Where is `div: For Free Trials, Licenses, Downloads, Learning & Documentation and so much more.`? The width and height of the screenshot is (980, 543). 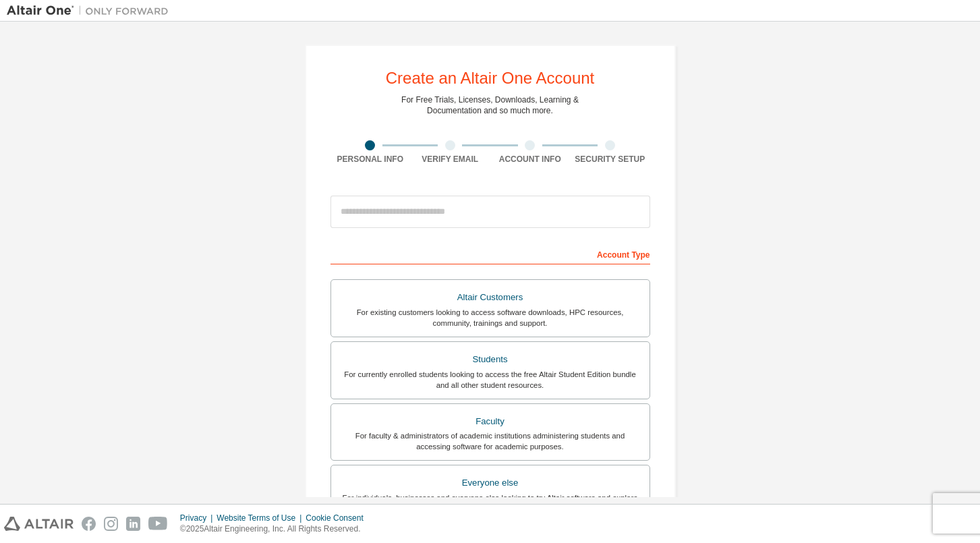
div: For Free Trials, Licenses, Downloads, Learning & Documentation and so much more. is located at coordinates (490, 105).